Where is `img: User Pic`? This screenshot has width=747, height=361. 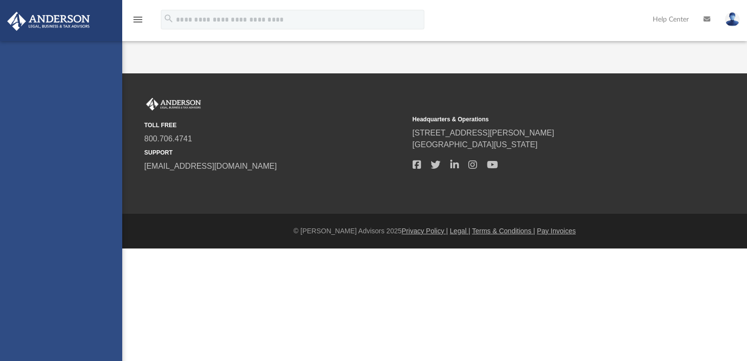
img: User Pic is located at coordinates (732, 19).